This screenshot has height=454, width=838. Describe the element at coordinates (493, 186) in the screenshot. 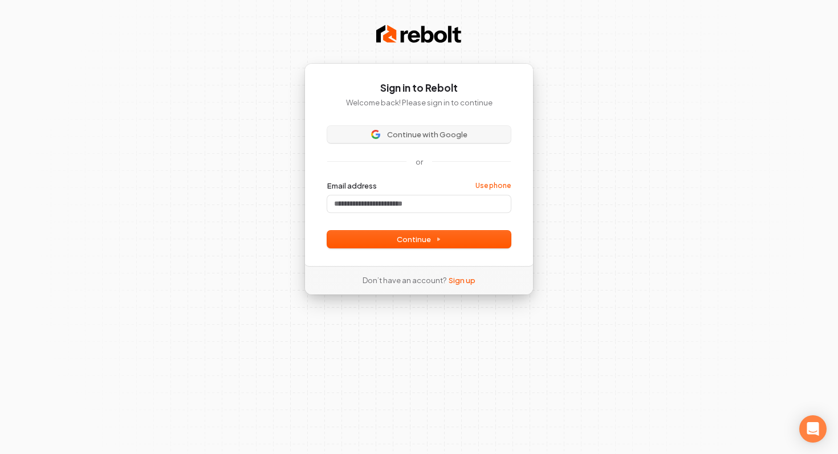

I see `a: Use phone` at that location.